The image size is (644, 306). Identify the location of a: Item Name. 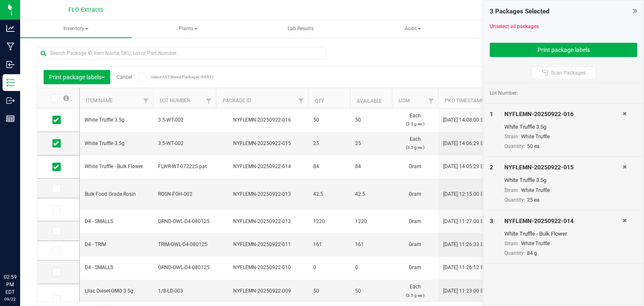
(100, 101).